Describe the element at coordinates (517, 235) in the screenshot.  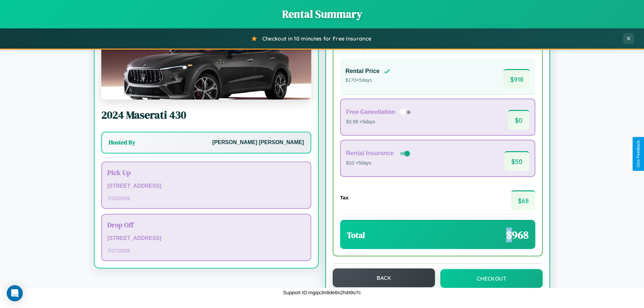
I see `span: $ 968` at that location.